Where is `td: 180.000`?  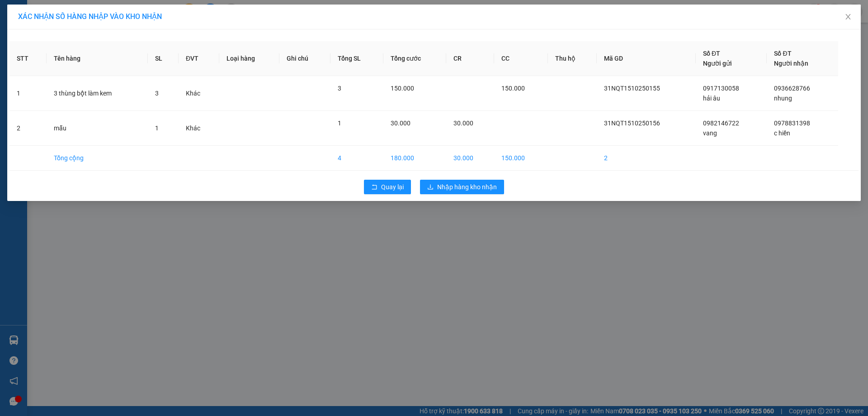
td: 180.000 is located at coordinates (415, 158).